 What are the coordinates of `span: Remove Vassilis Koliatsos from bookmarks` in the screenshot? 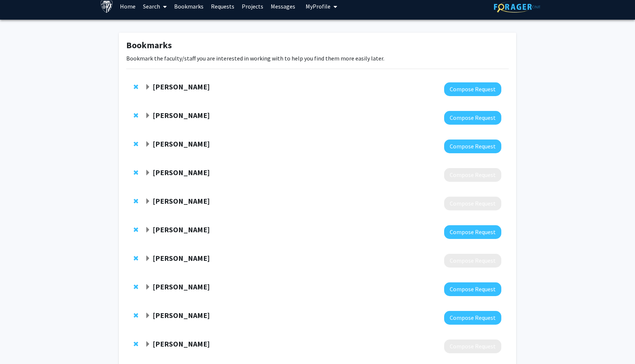 It's located at (136, 258).